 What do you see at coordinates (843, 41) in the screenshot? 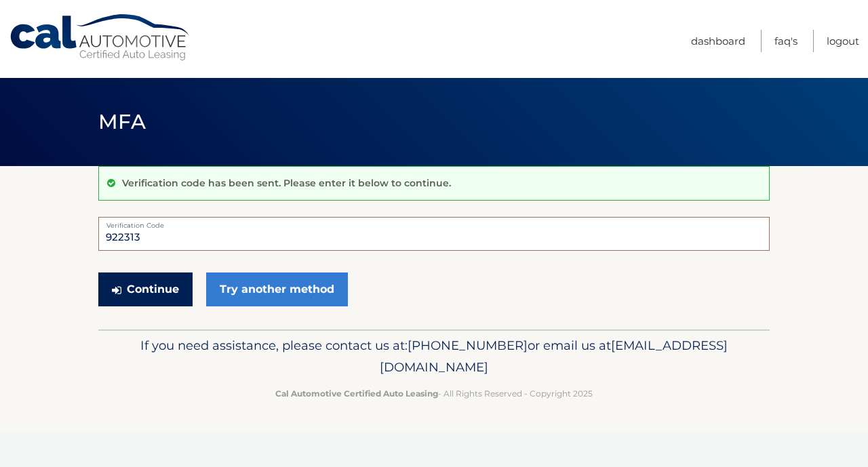
I see `a: Logout` at bounding box center [843, 41].